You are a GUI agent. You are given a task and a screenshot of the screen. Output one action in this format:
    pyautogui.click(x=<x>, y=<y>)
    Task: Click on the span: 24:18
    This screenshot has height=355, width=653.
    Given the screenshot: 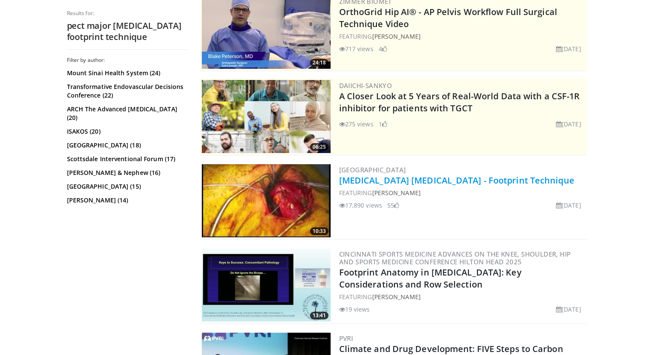 What is the action you would take?
    pyautogui.click(x=319, y=63)
    